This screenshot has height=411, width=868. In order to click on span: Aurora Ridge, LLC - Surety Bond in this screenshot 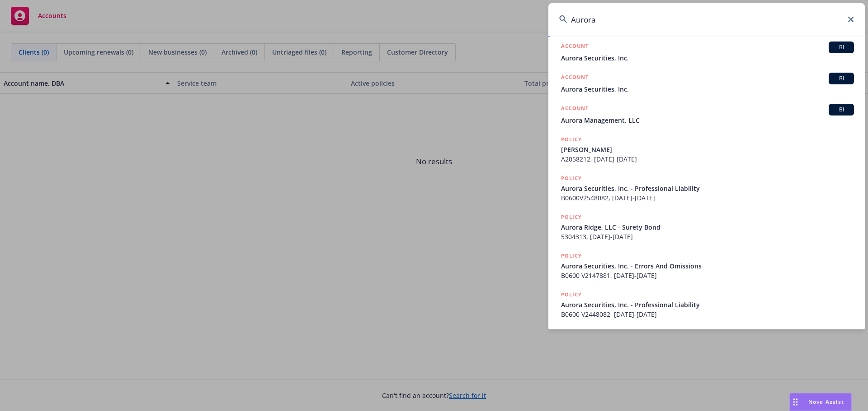, I will do `click(707, 227)`.